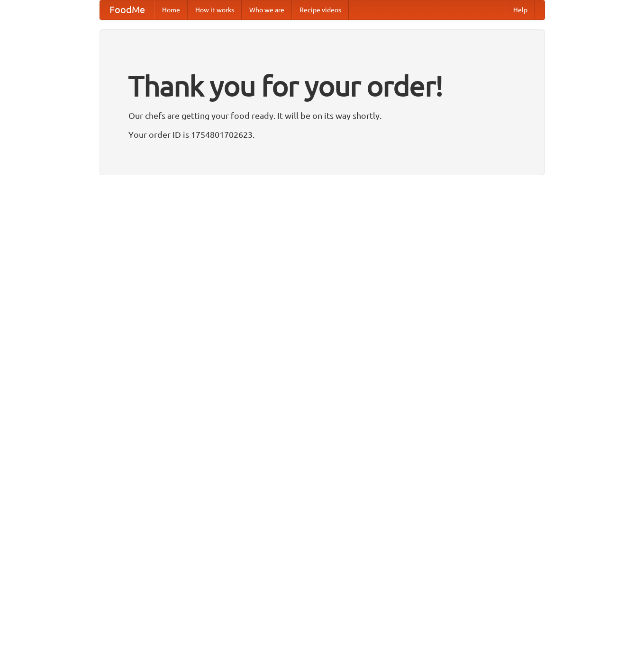  Describe the element at coordinates (520, 10) in the screenshot. I see `a: Help` at that location.